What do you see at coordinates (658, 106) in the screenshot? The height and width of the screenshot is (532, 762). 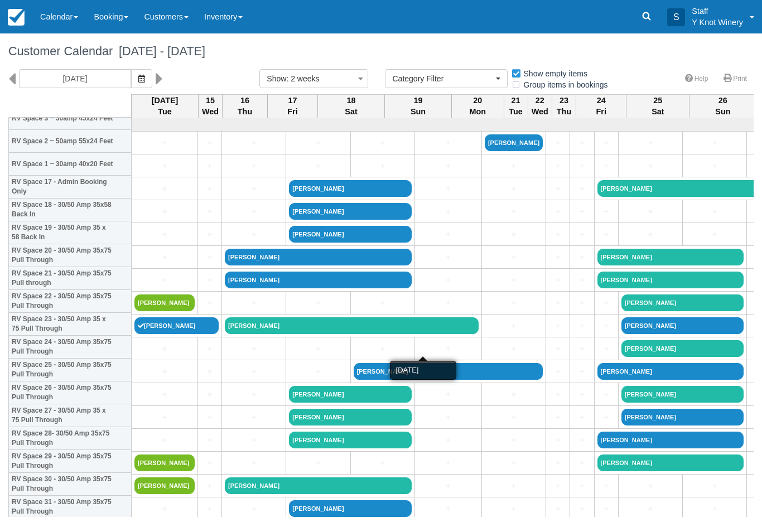 I see `th: 25 Sat` at bounding box center [658, 106].